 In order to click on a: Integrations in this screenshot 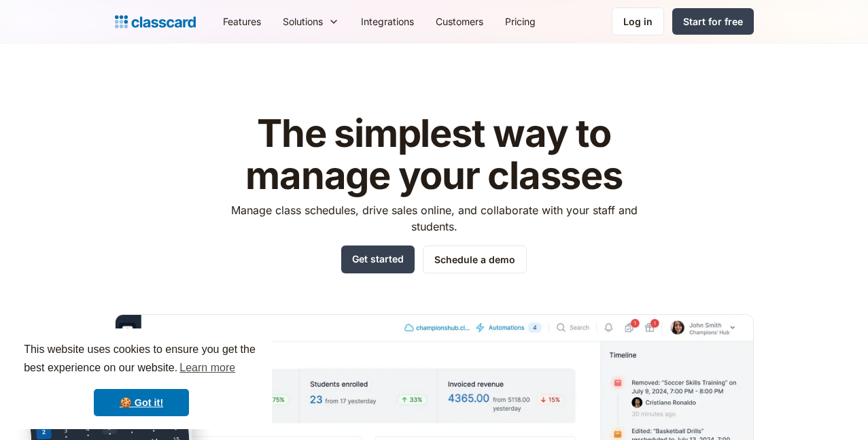, I will do `click(387, 21)`.